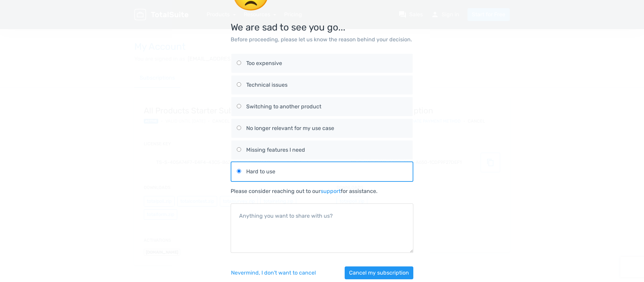 The width and height of the screenshot is (644, 282). What do you see at coordinates (239, 128) in the screenshot?
I see `input: No longer relevant for my use case No longer relevant for my use case` at bounding box center [239, 128].